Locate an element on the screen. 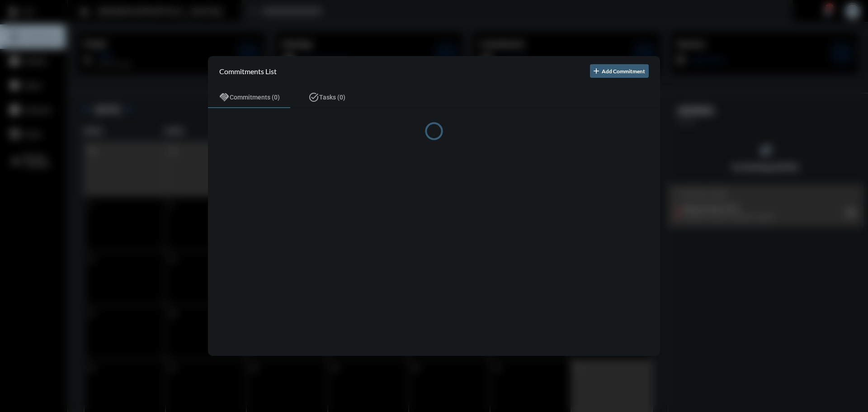 This screenshot has width=868, height=412. span: Tasks (0) is located at coordinates (332, 97).